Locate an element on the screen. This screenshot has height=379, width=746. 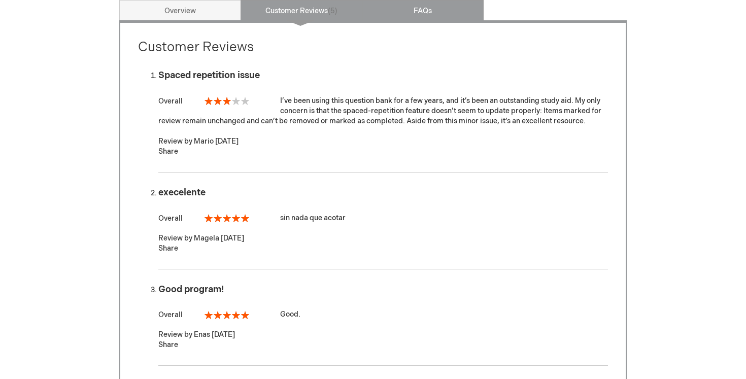
div: execelente is located at coordinates (383, 193).